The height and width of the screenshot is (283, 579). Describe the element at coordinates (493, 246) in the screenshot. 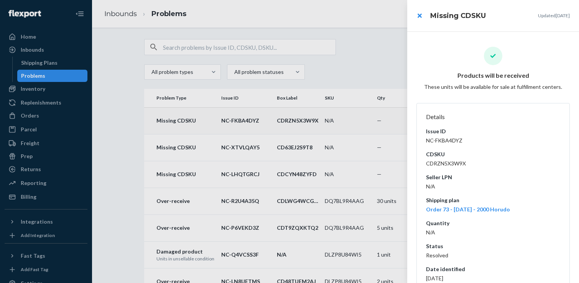

I see `dt: Status` at that location.